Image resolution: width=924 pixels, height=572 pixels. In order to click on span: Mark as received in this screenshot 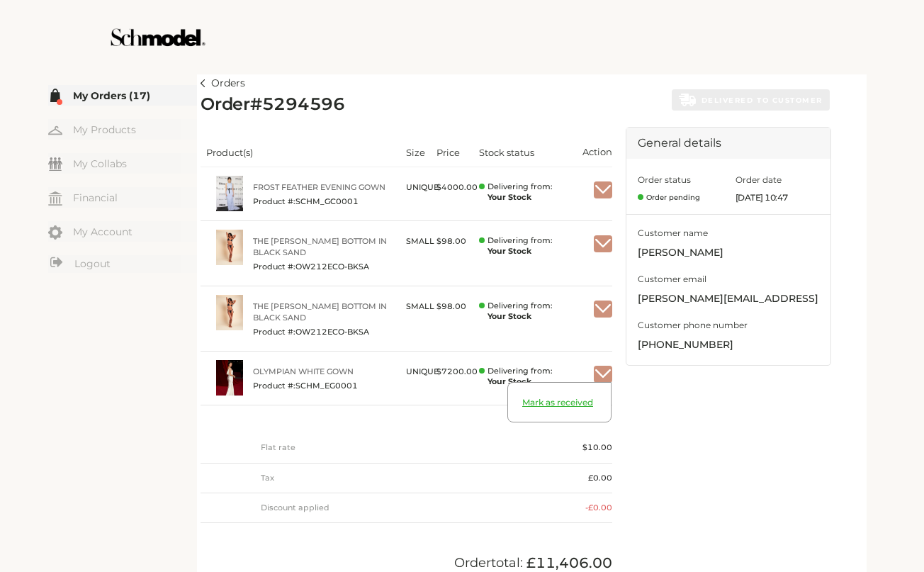, I will do `click(559, 409)`.